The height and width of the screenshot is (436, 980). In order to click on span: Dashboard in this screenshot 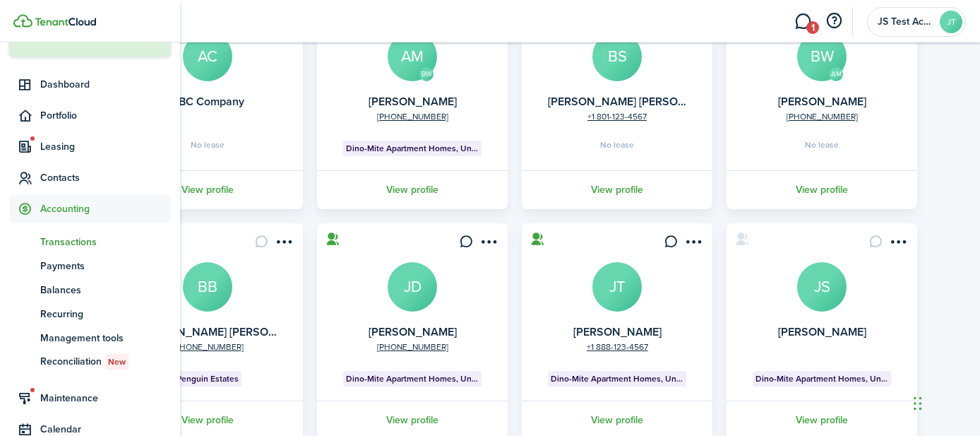, I will do `click(105, 84)`.